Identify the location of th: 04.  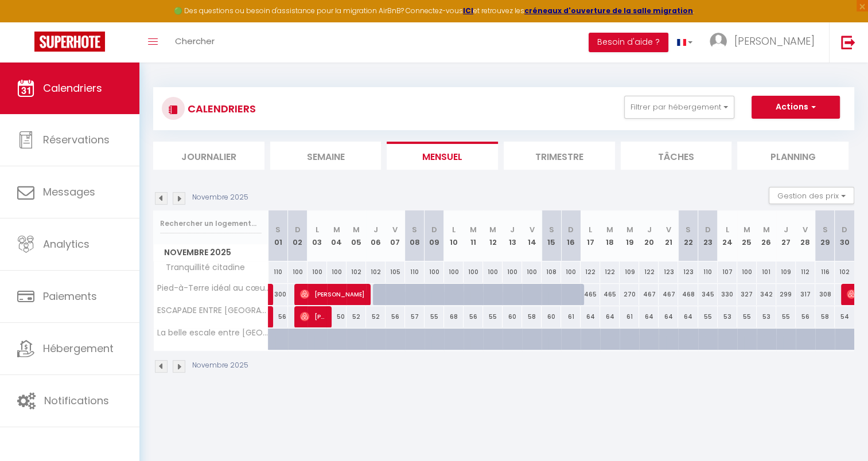
(337, 236).